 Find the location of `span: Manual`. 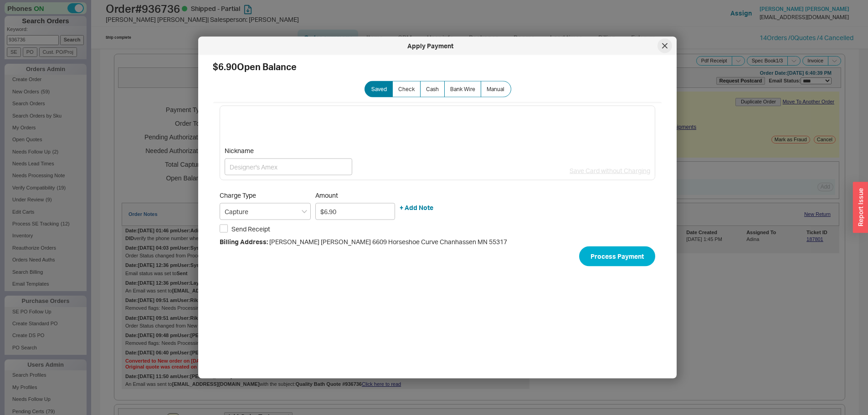

span: Manual is located at coordinates (495, 89).